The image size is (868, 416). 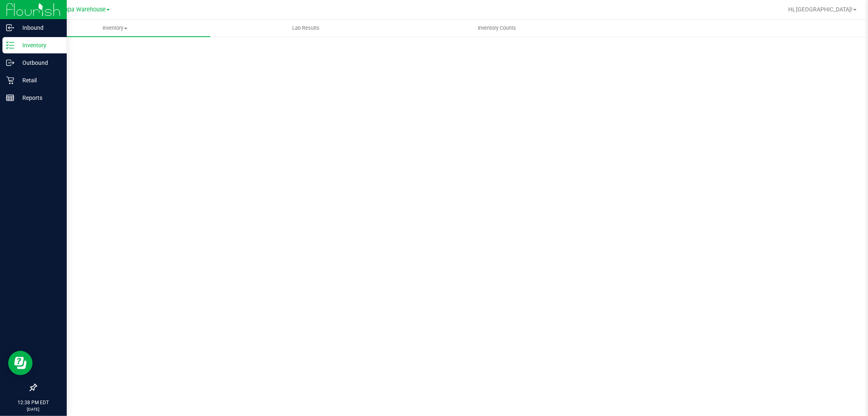 I want to click on inline-svg: Retail, so click(x=10, y=80).